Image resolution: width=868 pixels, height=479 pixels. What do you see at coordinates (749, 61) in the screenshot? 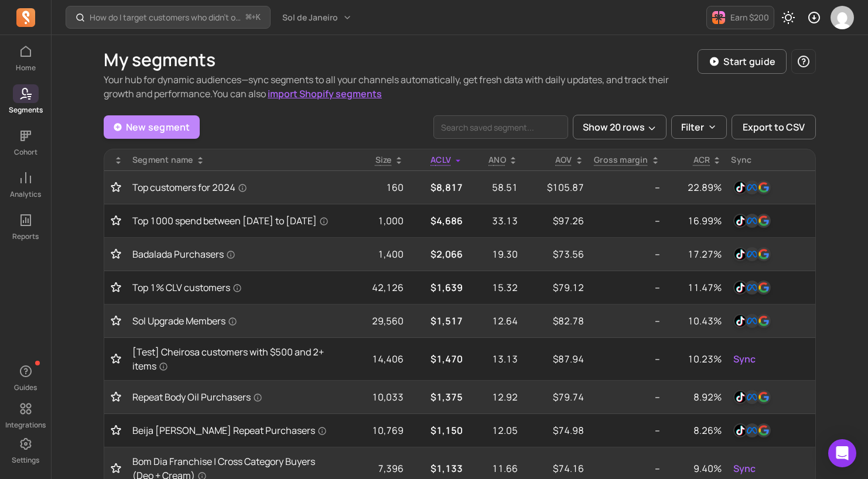
I see `p: Start guide` at bounding box center [749, 61].